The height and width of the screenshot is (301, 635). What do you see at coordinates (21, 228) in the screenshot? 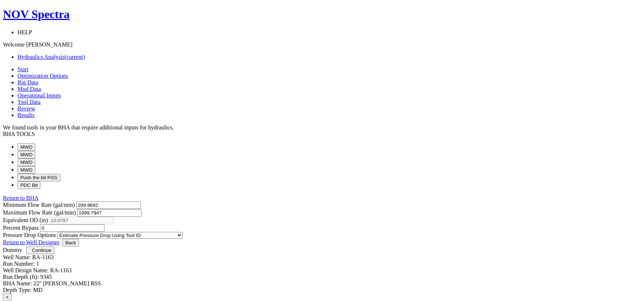
I see `label: Percent Bypass` at bounding box center [21, 228].